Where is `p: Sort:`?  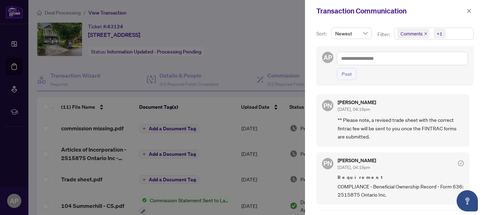
p: Sort: is located at coordinates (322, 34).